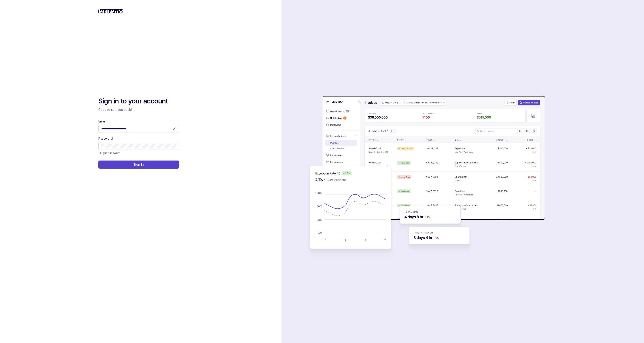 The width and height of the screenshot is (644, 343). What do you see at coordinates (138, 165) in the screenshot?
I see `p: Sign In` at bounding box center [138, 165].